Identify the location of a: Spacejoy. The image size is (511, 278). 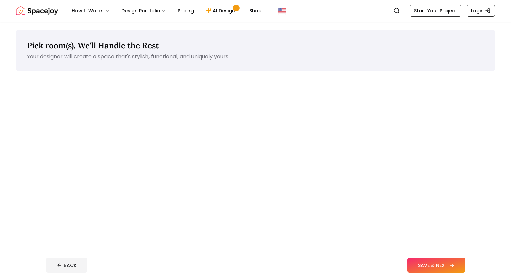
(37, 11).